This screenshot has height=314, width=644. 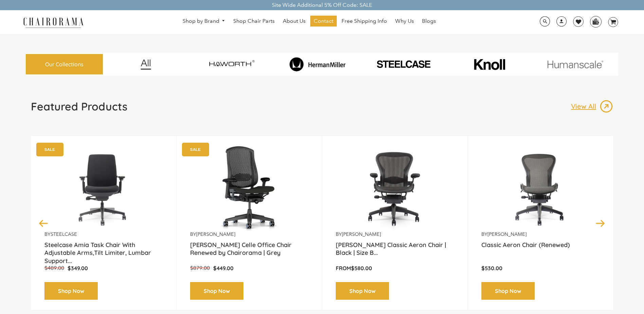 I want to click on span: $489.00, so click(x=54, y=267).